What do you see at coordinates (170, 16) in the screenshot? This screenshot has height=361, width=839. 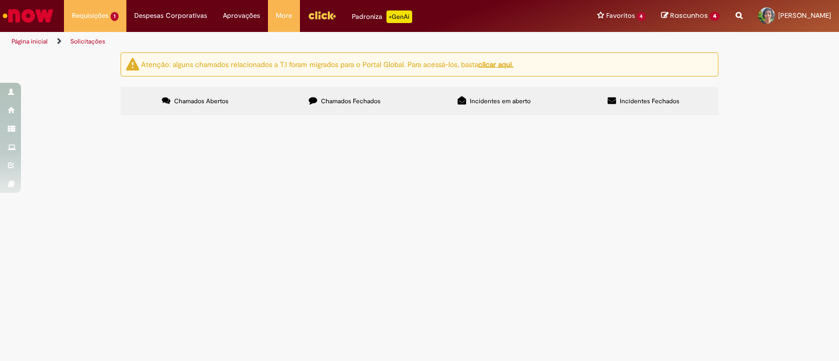 I see `span: Despesas Corporativas` at bounding box center [170, 16].